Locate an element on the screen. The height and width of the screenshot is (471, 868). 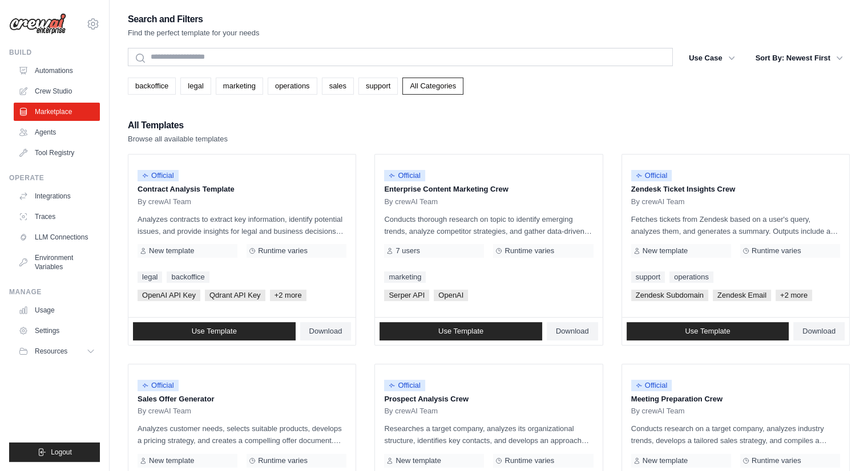
p: Sales Offer Generator is located at coordinates (242, 400).